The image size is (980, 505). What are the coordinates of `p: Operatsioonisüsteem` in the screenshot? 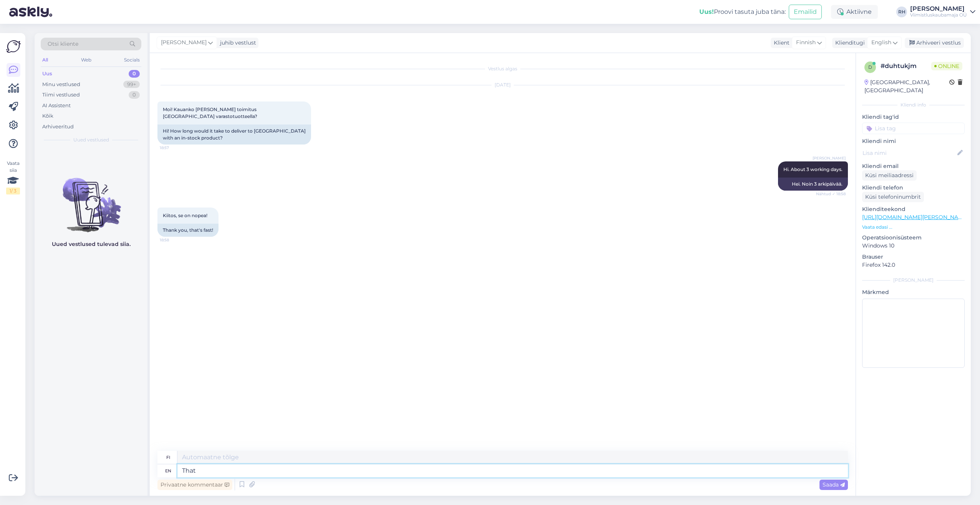 It's located at (913, 237).